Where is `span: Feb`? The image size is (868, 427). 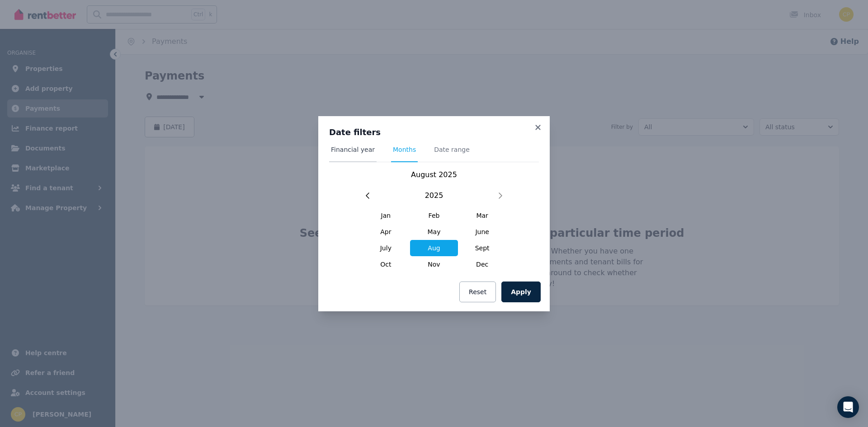
span: Feb is located at coordinates (434, 216).